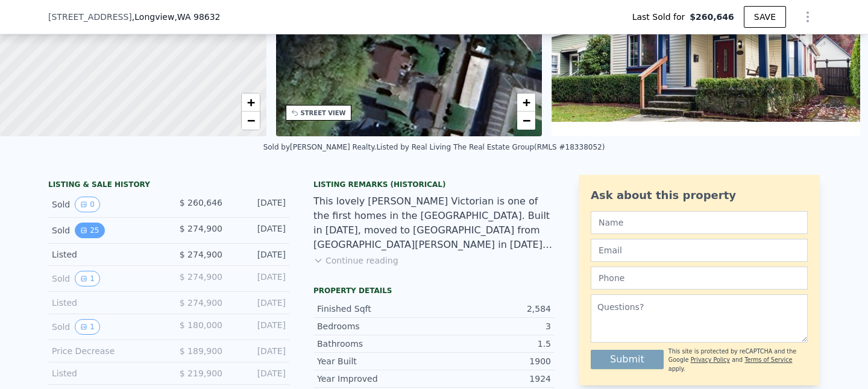 The image size is (868, 389). Describe the element at coordinates (376, 326) in the screenshot. I see `div: Bedrooms` at that location.